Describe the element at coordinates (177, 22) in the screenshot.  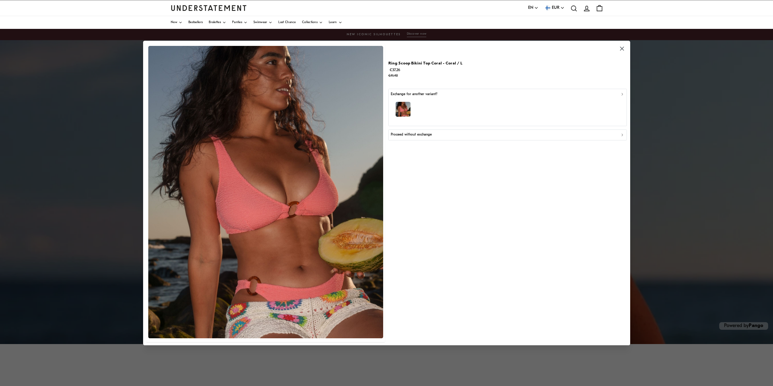
I see `a: New` at that location.